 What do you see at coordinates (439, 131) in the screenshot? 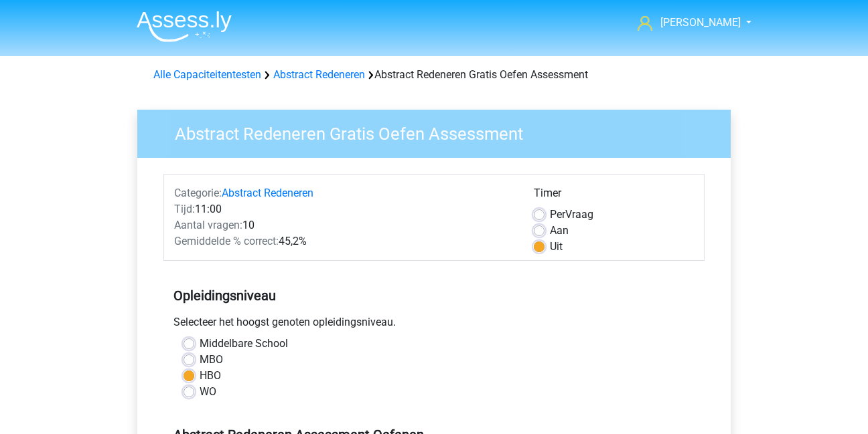
I see `h3: Abstract Redeneren Gratis Oefen Assessment` at bounding box center [439, 131].